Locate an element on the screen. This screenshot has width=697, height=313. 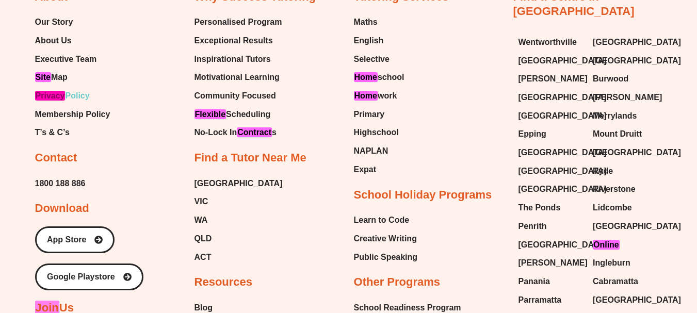
span: Primary is located at coordinates (369, 115).